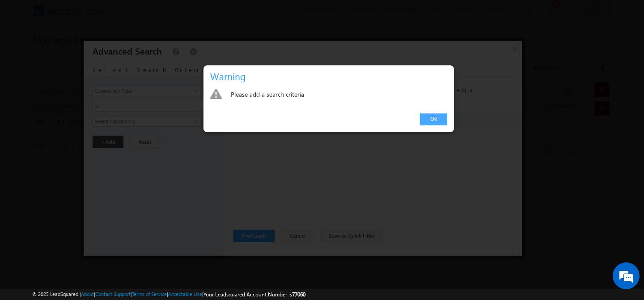 The width and height of the screenshot is (644, 300). I want to click on textarea: Type your message and hit 'Enter', so click(87, 154).